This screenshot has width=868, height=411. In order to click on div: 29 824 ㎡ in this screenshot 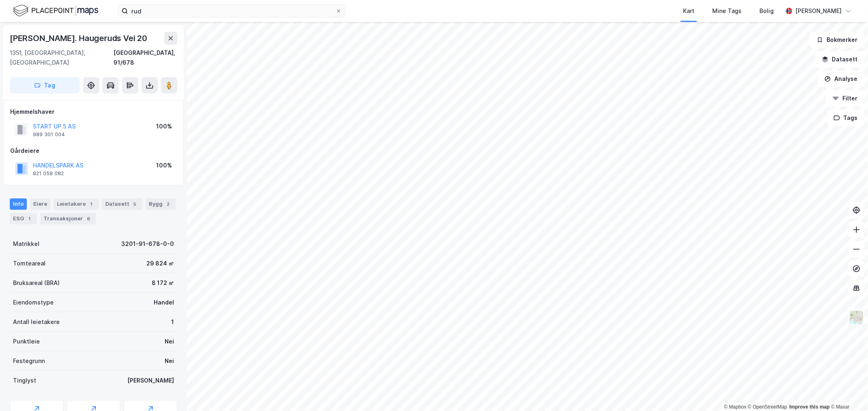, I will do `click(160, 264)`.